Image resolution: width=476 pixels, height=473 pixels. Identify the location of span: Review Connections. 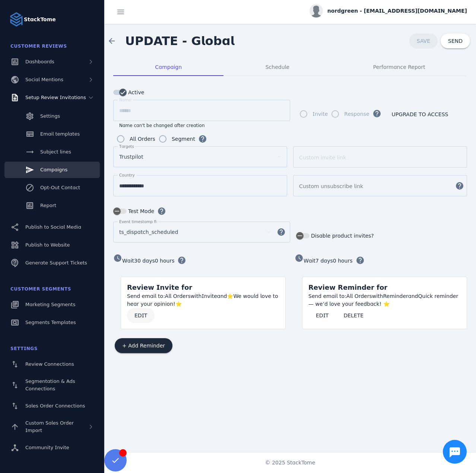
(50, 364).